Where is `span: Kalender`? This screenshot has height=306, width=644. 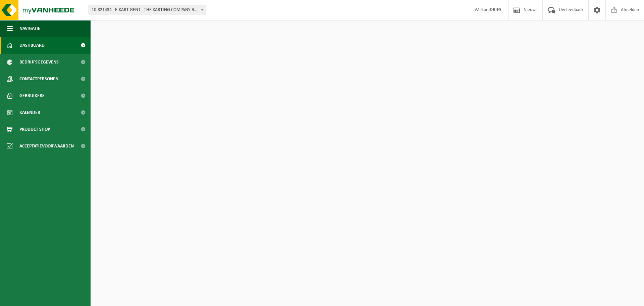 span: Kalender is located at coordinates (30, 112).